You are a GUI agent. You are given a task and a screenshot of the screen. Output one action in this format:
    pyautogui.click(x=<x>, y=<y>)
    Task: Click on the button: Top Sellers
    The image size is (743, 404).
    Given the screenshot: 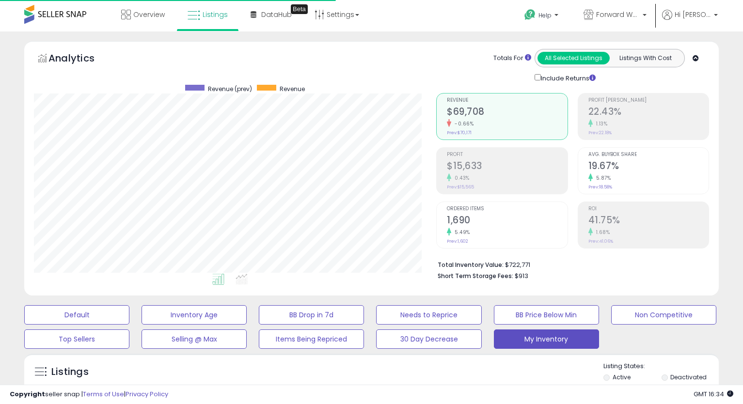 What is the action you would take?
    pyautogui.click(x=77, y=339)
    